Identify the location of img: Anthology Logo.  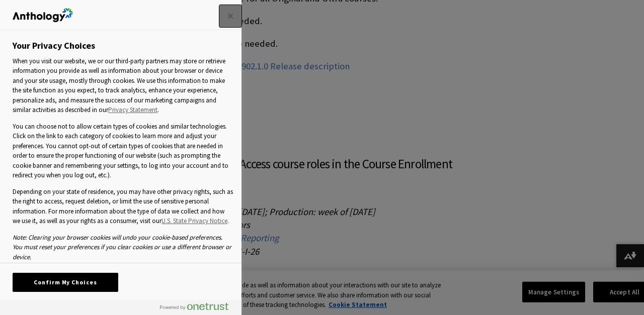
(43, 15).